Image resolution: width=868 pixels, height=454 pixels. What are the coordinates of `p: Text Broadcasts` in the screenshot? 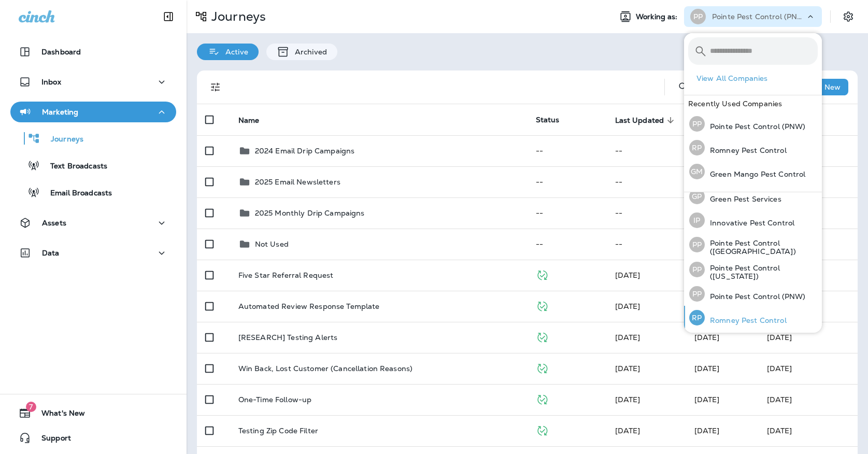 It's located at (74, 166).